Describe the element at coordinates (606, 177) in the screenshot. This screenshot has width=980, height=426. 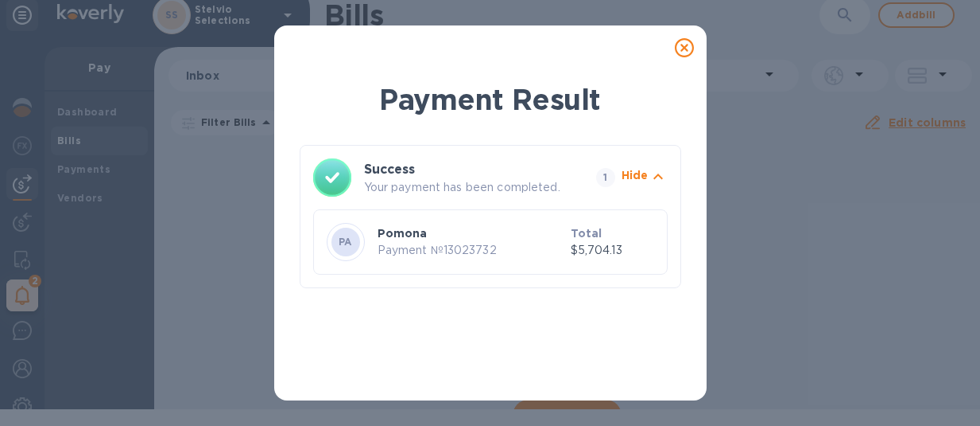
I see `span: 1` at that location.